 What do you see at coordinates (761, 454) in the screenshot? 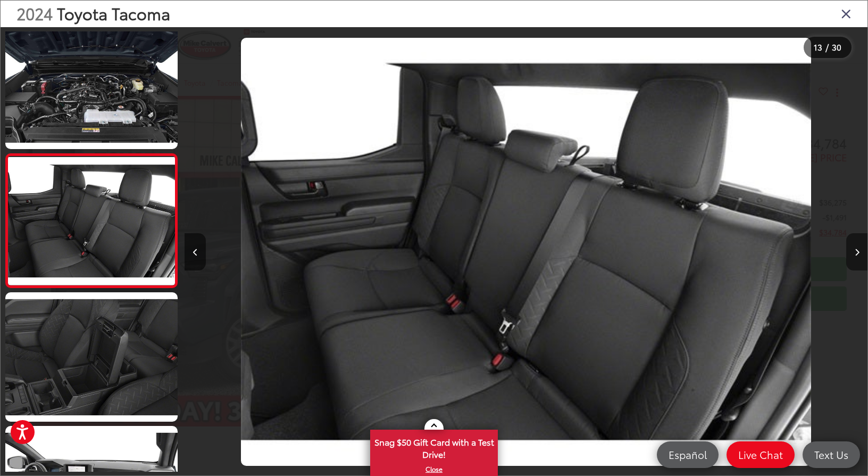
I see `span: Live Chat` at bounding box center [761, 454].